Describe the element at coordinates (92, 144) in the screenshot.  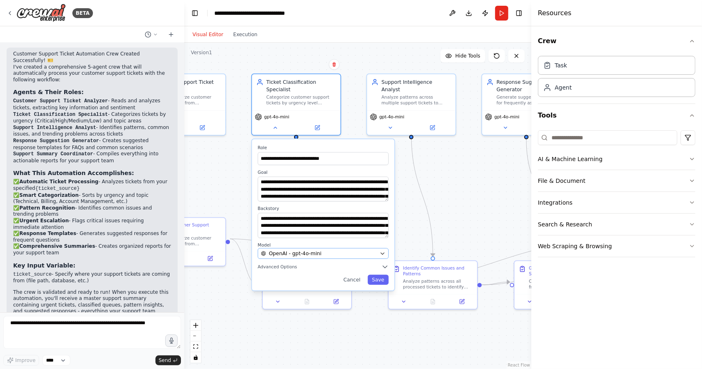
I see `li: - Creates suggested response templates for FAQs and common scenarios` at that location.